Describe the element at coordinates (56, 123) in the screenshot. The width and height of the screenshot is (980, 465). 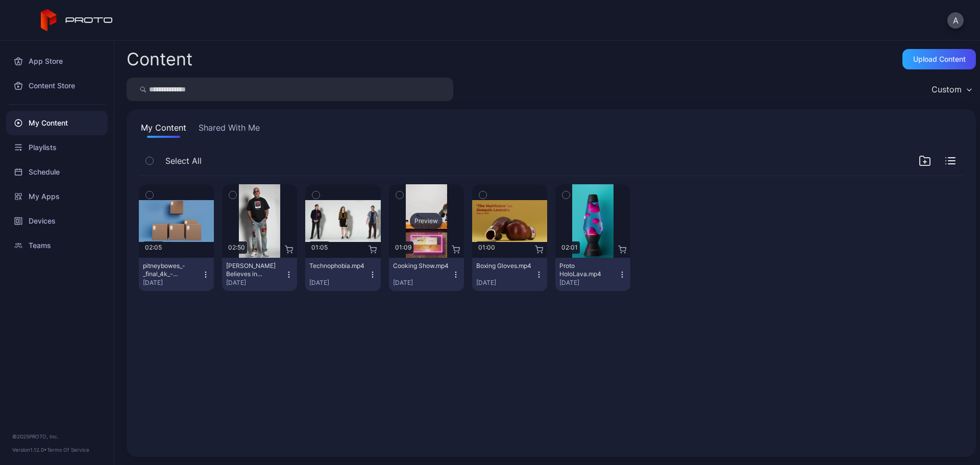
I see `div: My Content` at that location.